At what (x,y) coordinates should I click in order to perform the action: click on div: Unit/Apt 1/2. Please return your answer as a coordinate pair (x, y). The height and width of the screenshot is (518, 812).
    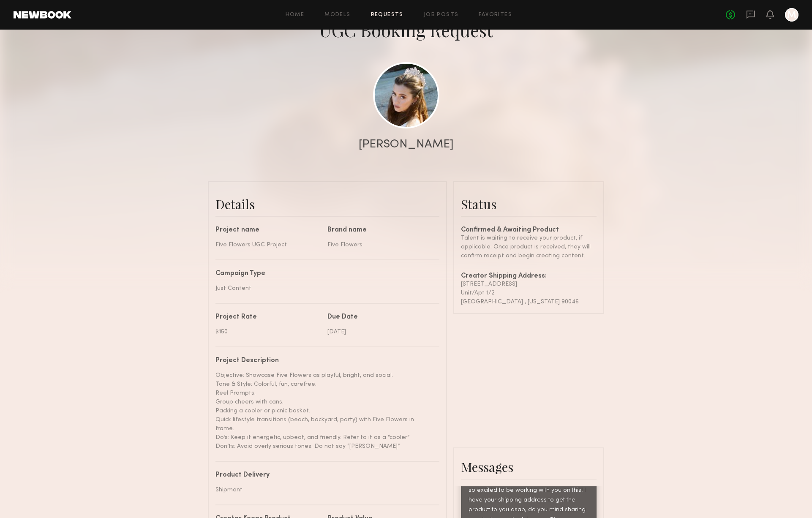
    Looking at the image, I should click on (529, 293).